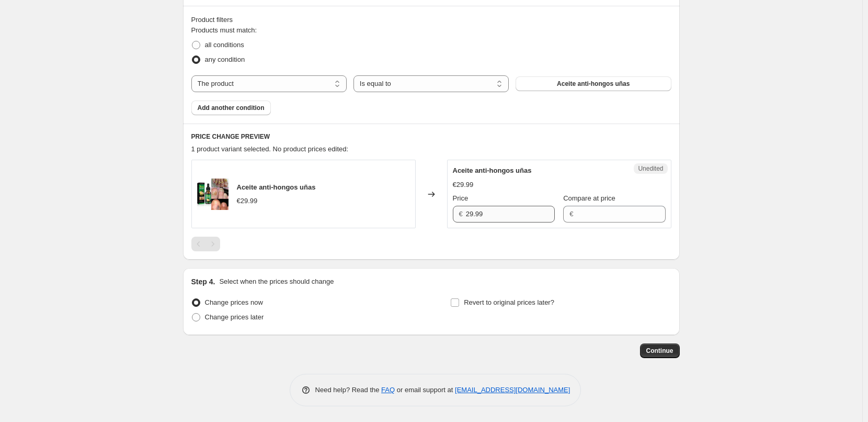 The height and width of the screenshot is (422, 868). Describe the element at coordinates (651, 169) in the screenshot. I see `span: Unedited` at that location.